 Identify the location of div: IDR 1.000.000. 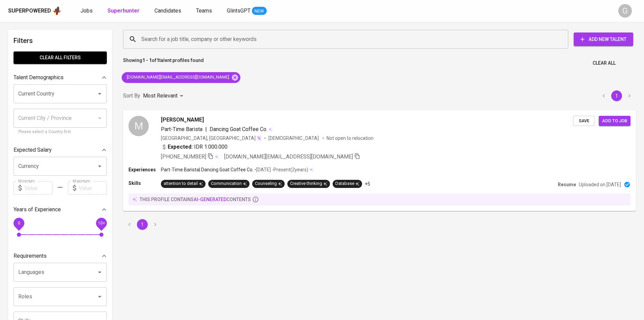
(194, 147).